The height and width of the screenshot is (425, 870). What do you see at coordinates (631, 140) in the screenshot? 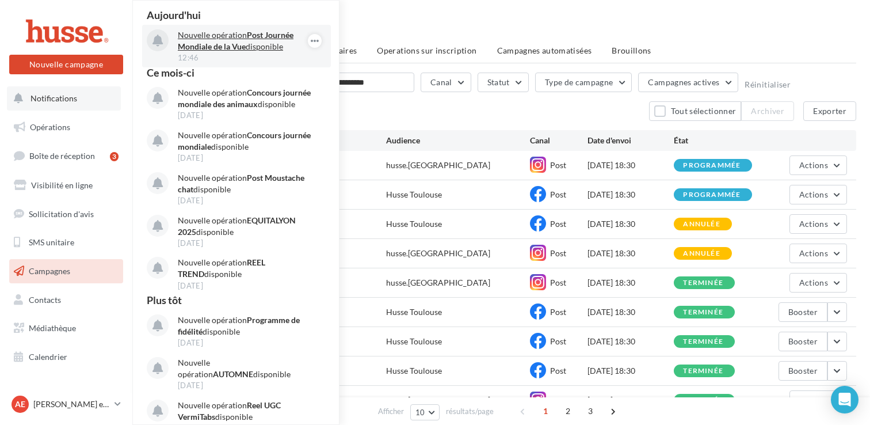
I see `div: Date d'envoi` at bounding box center [631, 140].